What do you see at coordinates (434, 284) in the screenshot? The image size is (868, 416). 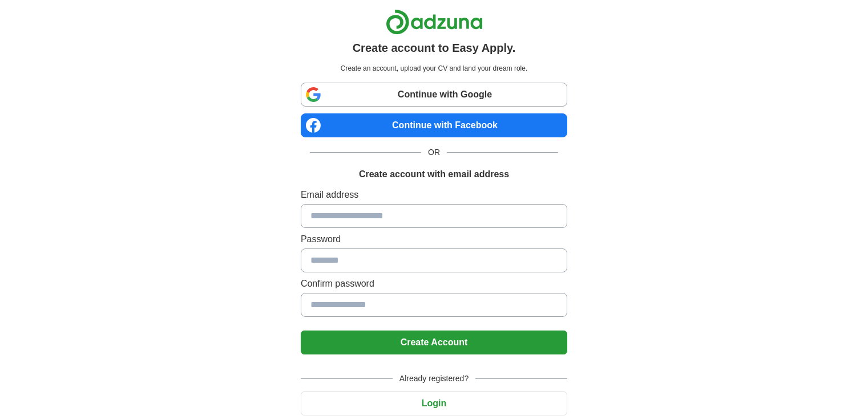 I see `label: Confirm password` at bounding box center [434, 284].